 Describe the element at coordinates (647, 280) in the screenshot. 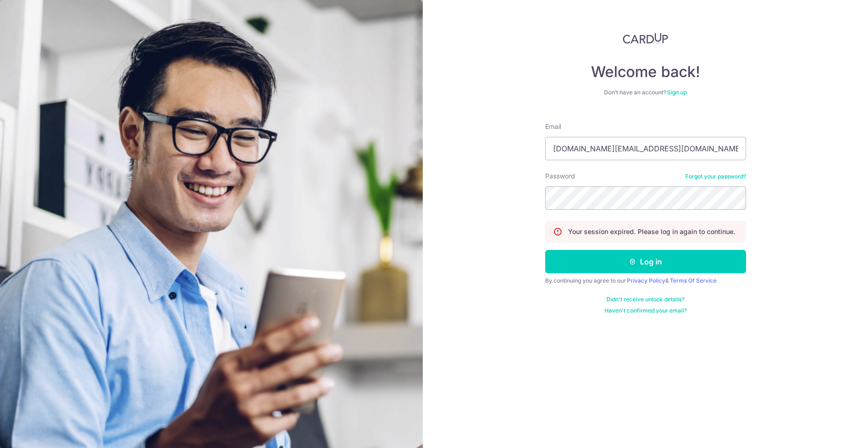

I see `a: Privacy Policy` at that location.